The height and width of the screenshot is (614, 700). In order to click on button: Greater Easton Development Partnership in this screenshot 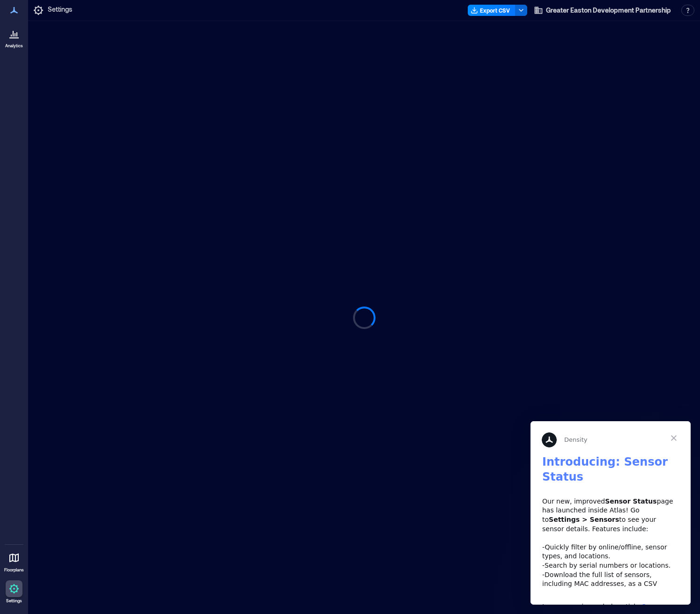, I will do `click(602, 10)`.